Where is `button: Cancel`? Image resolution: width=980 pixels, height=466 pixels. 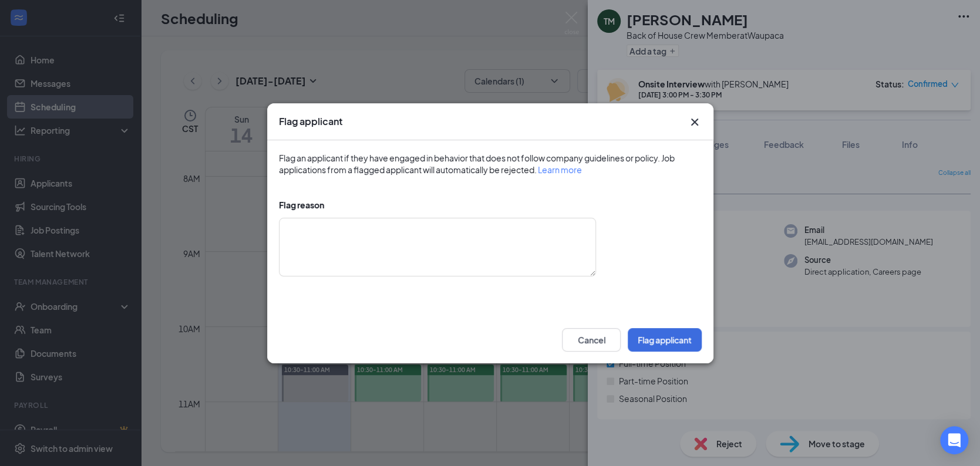
button: Cancel is located at coordinates (591, 340).